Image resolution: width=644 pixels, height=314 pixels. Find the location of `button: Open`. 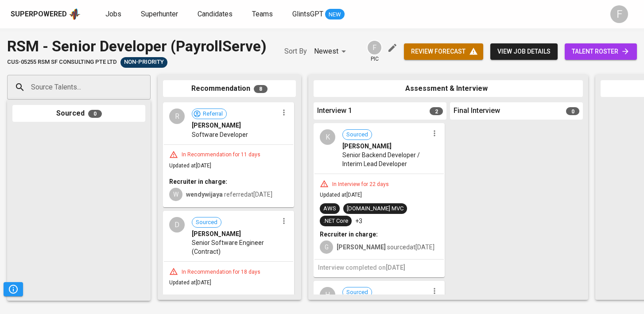

button: Open is located at coordinates (147, 87).